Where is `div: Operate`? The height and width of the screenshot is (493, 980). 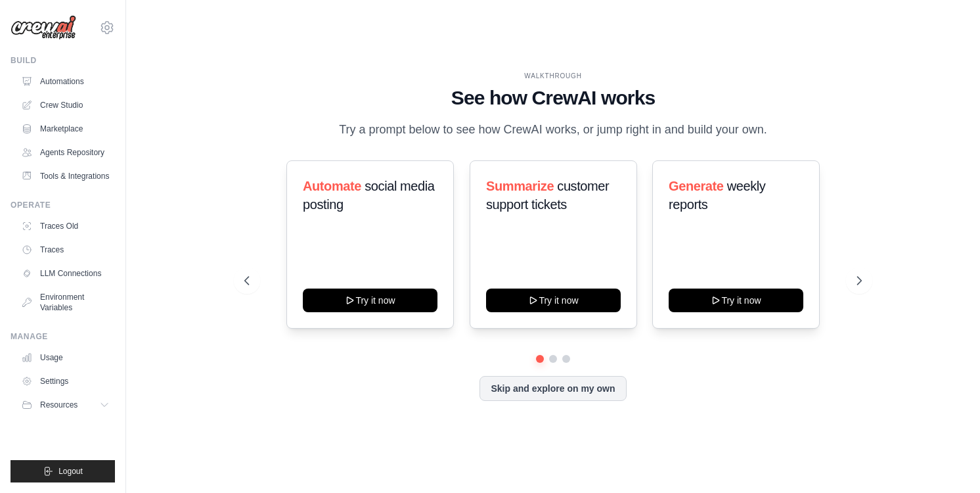 div: Operate is located at coordinates (62, 205).